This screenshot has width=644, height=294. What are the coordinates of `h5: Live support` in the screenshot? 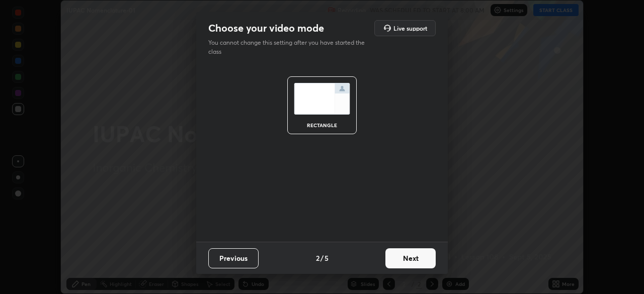 It's located at (410, 28).